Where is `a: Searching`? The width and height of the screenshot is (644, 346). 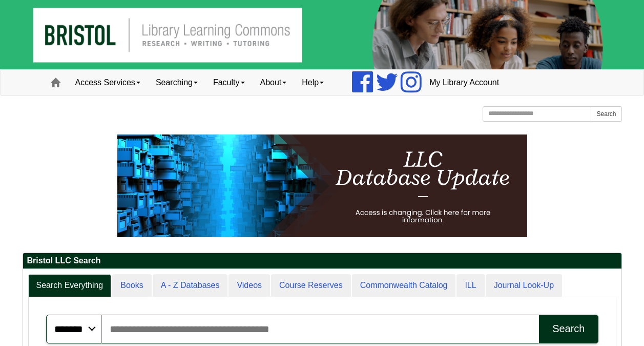 a: Searching is located at coordinates (177, 83).